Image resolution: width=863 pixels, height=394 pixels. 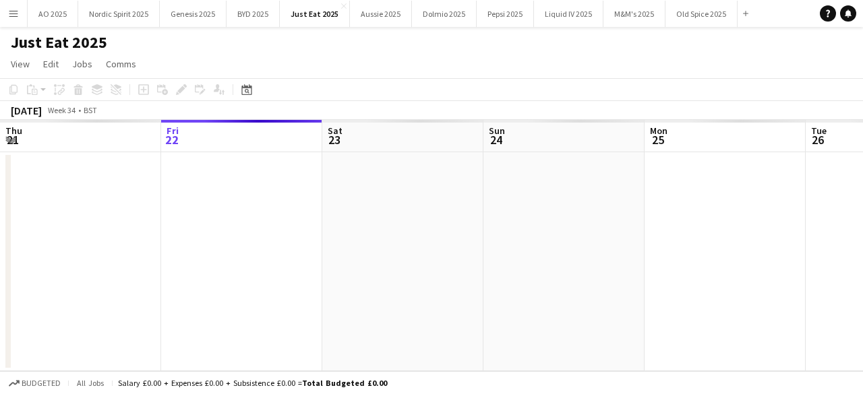 I want to click on span: All jobs, so click(x=90, y=383).